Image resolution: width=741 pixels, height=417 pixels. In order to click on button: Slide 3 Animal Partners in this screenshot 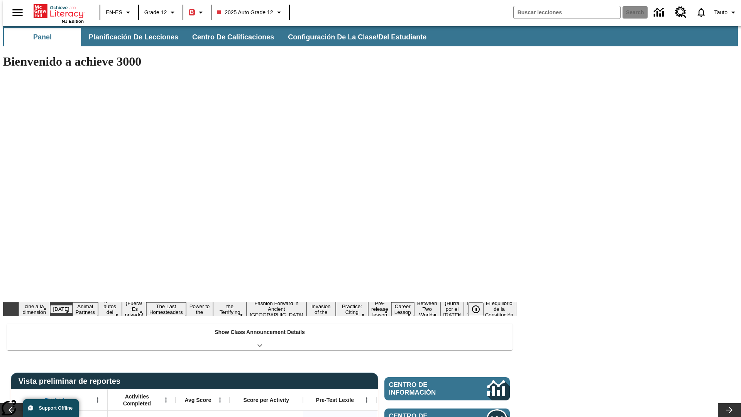, I will do `click(85, 309)`.